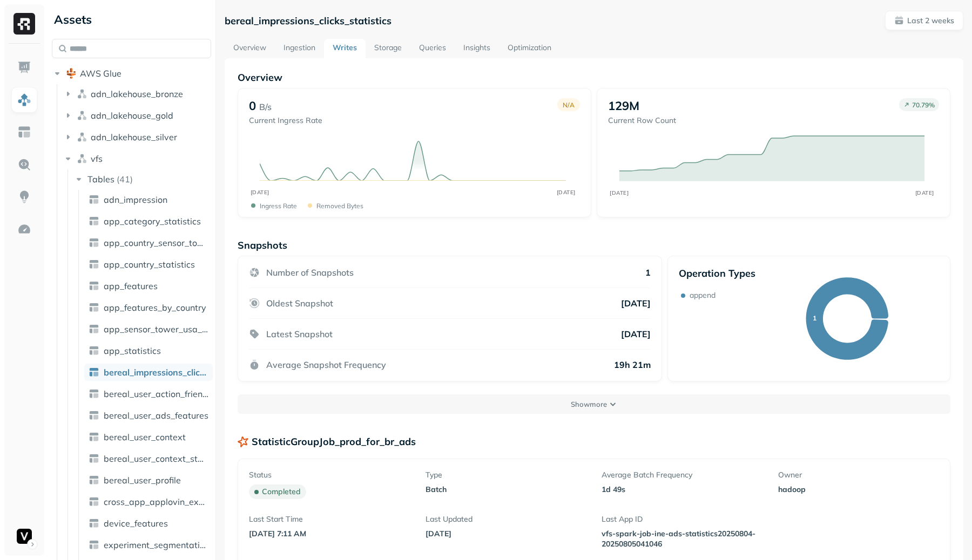 The height and width of the screenshot is (560, 972). Describe the element at coordinates (682, 519) in the screenshot. I see `p: Last App ID` at that location.